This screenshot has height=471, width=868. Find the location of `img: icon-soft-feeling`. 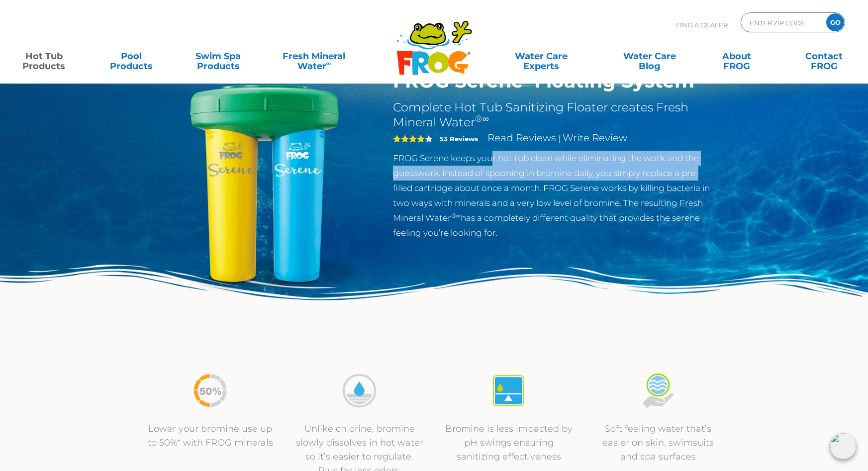

img: icon-soft-feeling is located at coordinates (658, 390).